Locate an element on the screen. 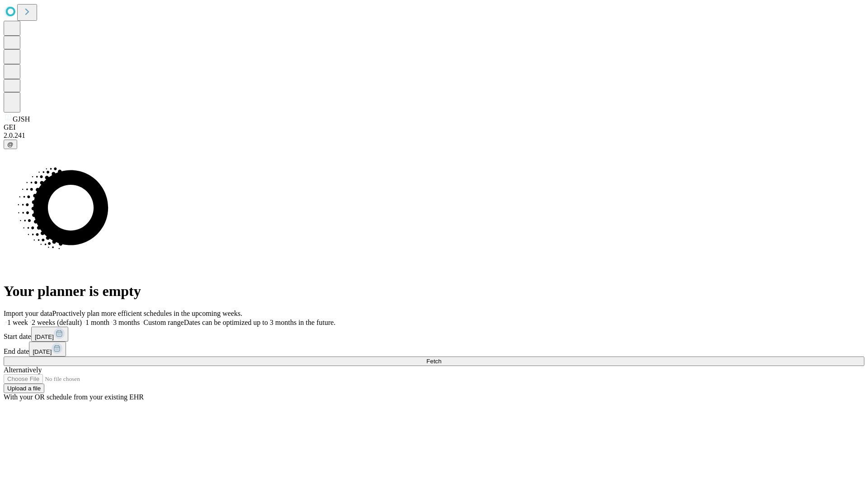  div: 2.0.241 is located at coordinates (434, 135).